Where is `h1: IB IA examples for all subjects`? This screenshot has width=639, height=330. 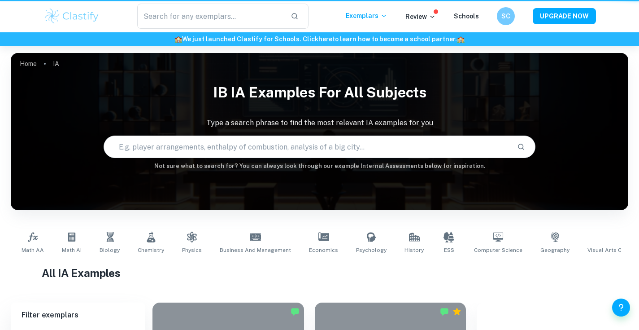 h1: IB IA examples for all subjects is located at coordinates (319, 92).